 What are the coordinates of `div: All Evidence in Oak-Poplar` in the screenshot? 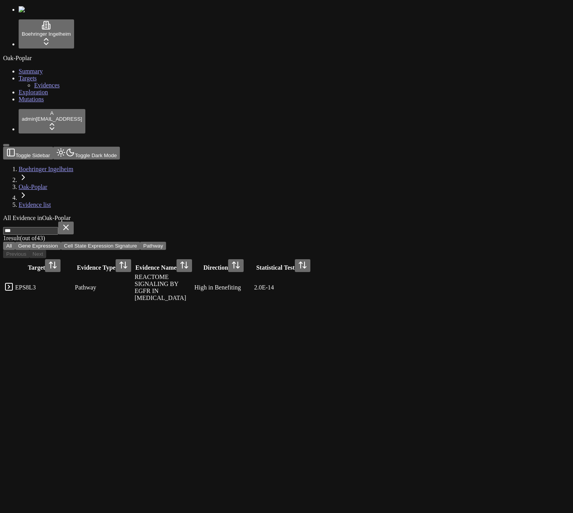 It's located at (249, 218).